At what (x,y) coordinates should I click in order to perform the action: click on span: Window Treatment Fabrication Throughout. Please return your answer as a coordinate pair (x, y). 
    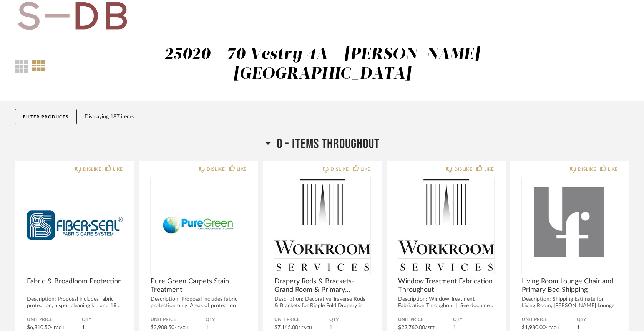
    Looking at the image, I should click on (446, 286).